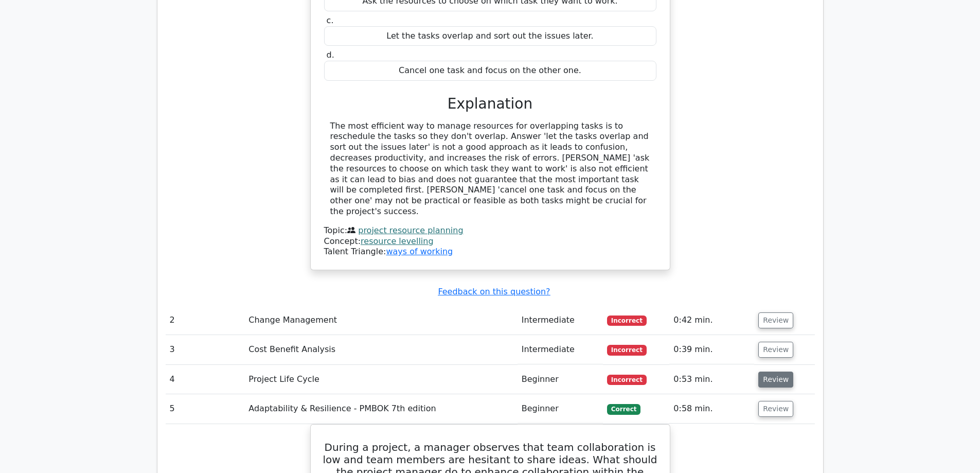 This screenshot has height=473, width=980. Describe the element at coordinates (330, 20) in the screenshot. I see `span: c.` at that location.